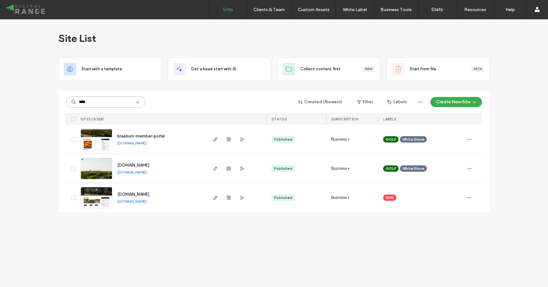 The image size is (548, 287). Describe the element at coordinates (110, 69) in the screenshot. I see `div: Start with a template` at that location.